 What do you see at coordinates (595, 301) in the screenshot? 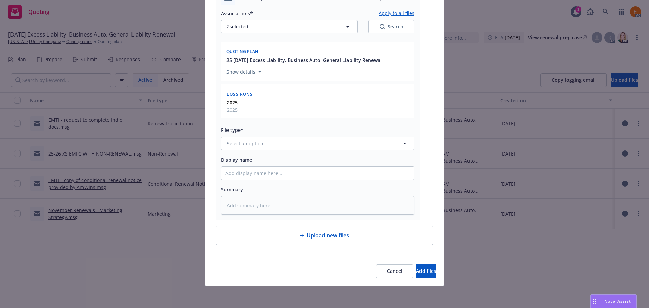
I see `div: Drag to move` at bounding box center [595, 301].